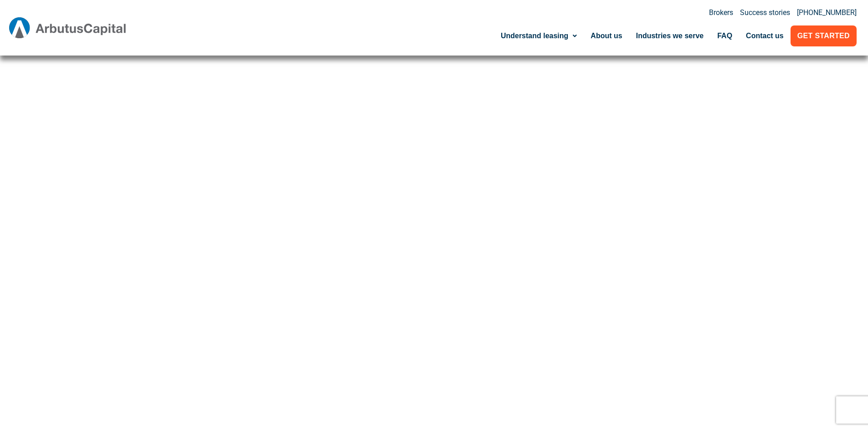 The height and width of the screenshot is (430, 868). What do you see at coordinates (606, 36) in the screenshot?
I see `a: About us` at bounding box center [606, 36].